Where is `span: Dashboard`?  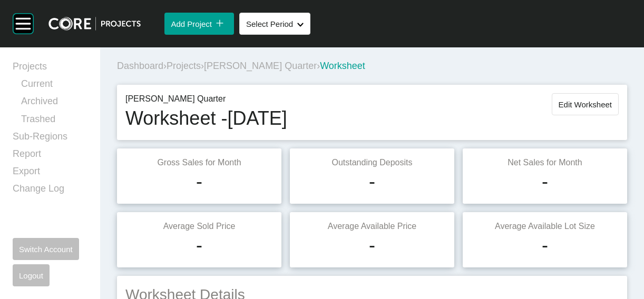 span: Dashboard is located at coordinates (140, 66).